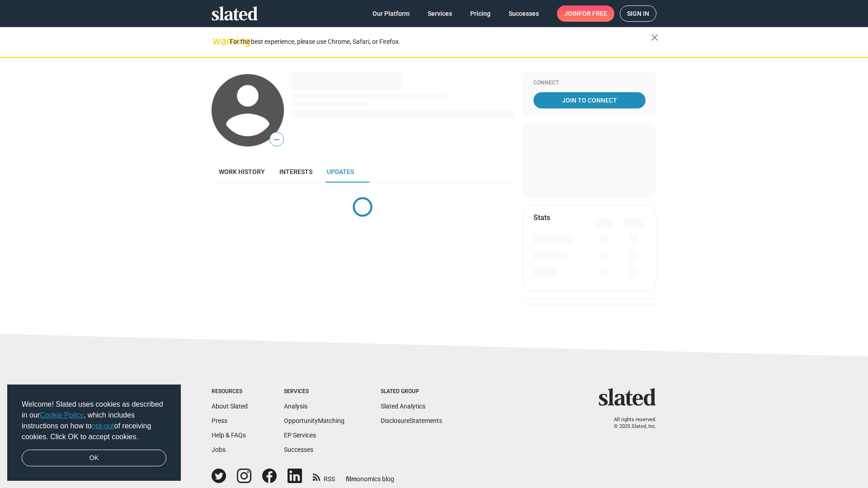  Describe the element at coordinates (242, 172) in the screenshot. I see `span: Work history` at that location.